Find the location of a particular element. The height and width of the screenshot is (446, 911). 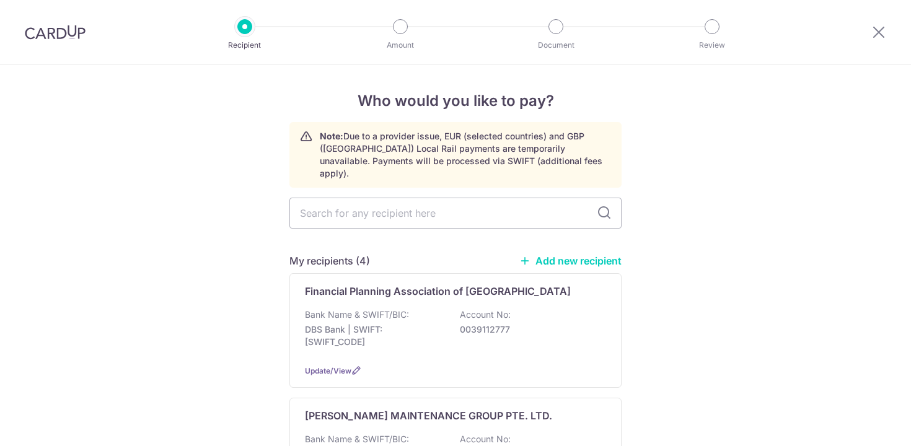

a: Update/View is located at coordinates (328, 371).